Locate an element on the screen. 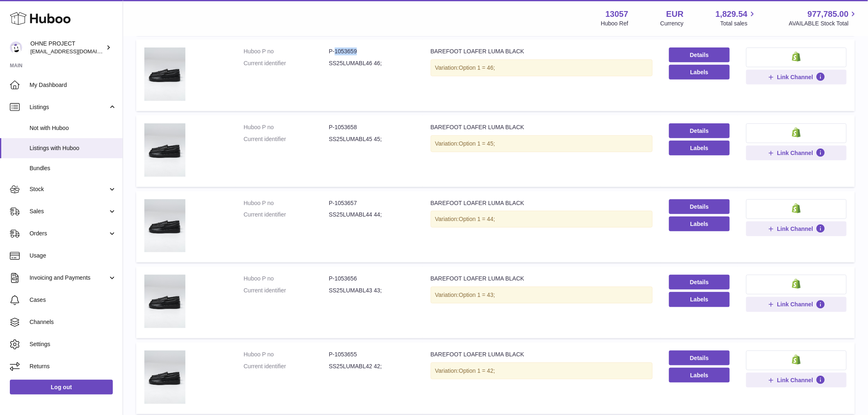  dd: P-1053655 is located at coordinates (372, 355).